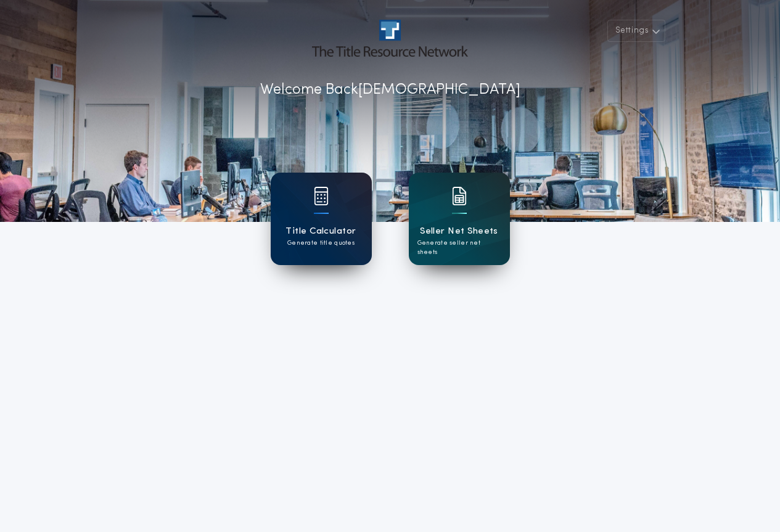  What do you see at coordinates (320, 231) in the screenshot?
I see `h1: Title Calculator` at bounding box center [320, 231].